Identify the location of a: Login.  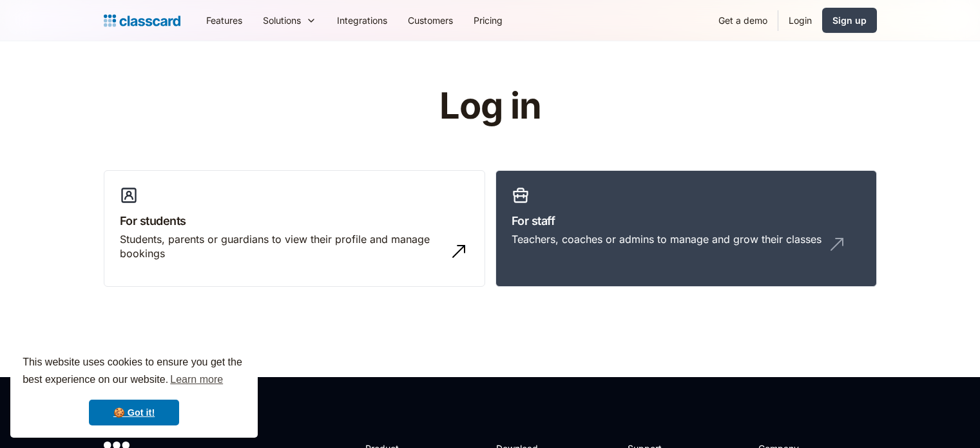
(800, 20).